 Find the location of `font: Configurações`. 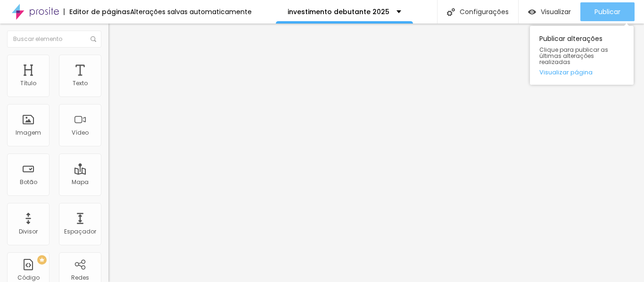

font: Configurações is located at coordinates (484, 12).